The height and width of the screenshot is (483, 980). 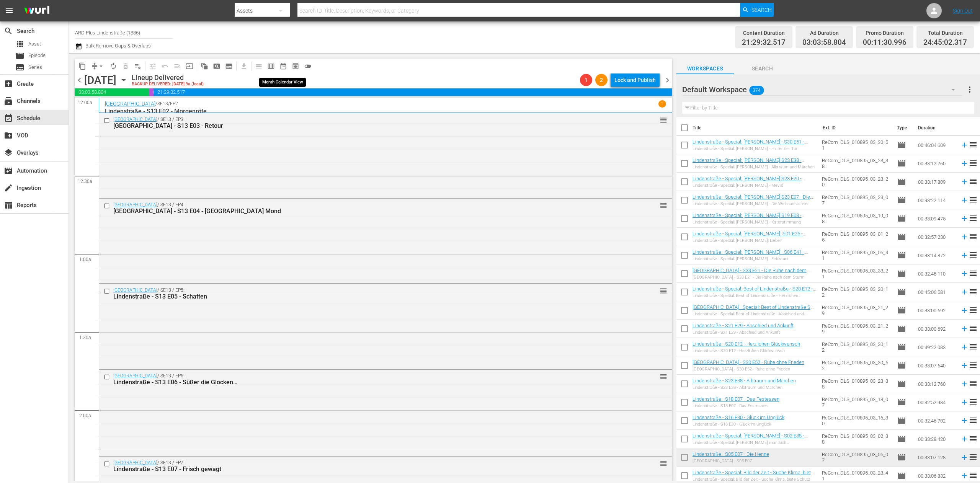 What do you see at coordinates (901, 145) in the screenshot?
I see `span: movie` at bounding box center [901, 145].